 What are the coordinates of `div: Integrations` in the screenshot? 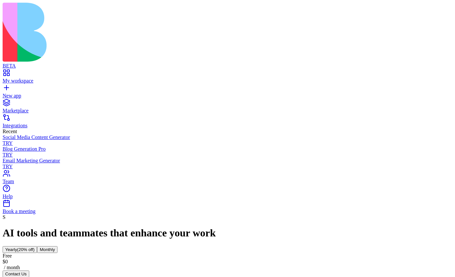 It's located at (228, 126).